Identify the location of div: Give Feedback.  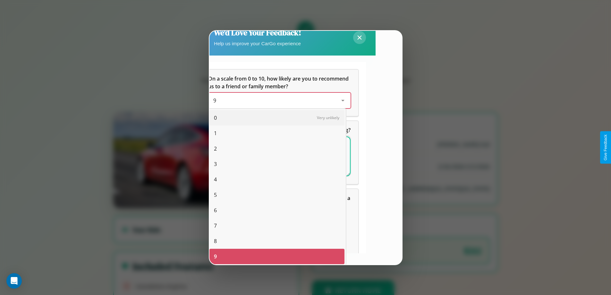
(605, 147).